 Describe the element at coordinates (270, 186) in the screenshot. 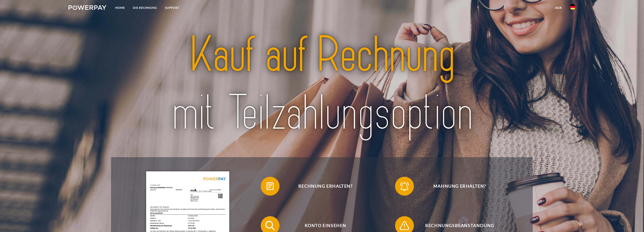

I see `img: qb_bill.svg` at that location.